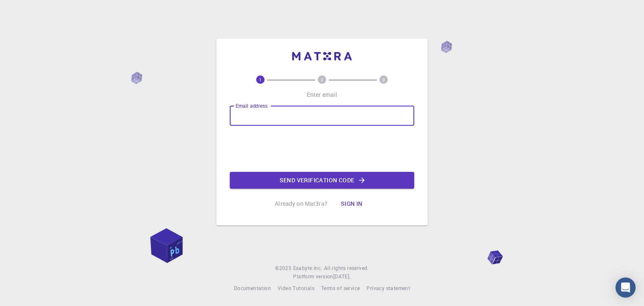 The height and width of the screenshot is (306, 644). I want to click on span: All rights reserved., so click(347, 269).